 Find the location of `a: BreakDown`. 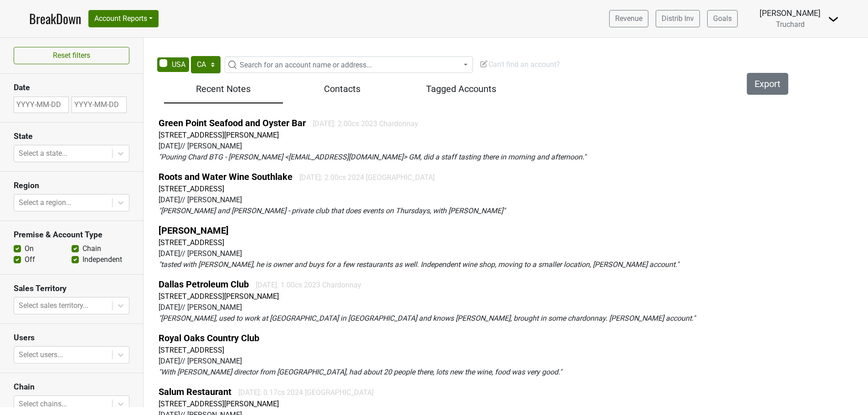

a: BreakDown is located at coordinates (55, 19).